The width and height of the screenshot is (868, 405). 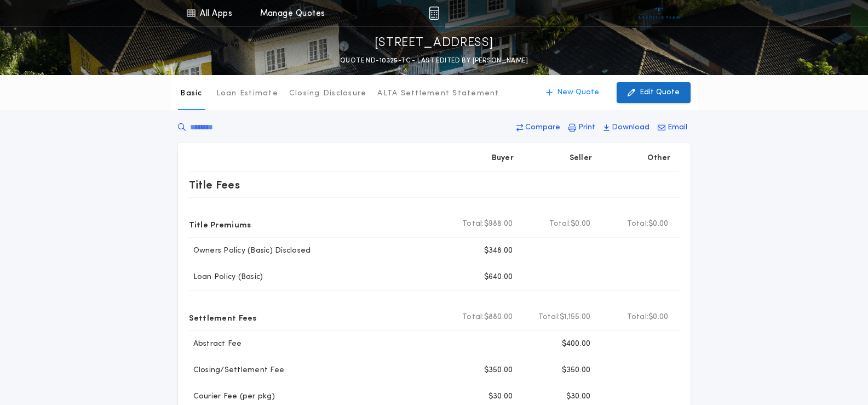 What do you see at coordinates (659, 158) in the screenshot?
I see `p: Other` at bounding box center [659, 158].